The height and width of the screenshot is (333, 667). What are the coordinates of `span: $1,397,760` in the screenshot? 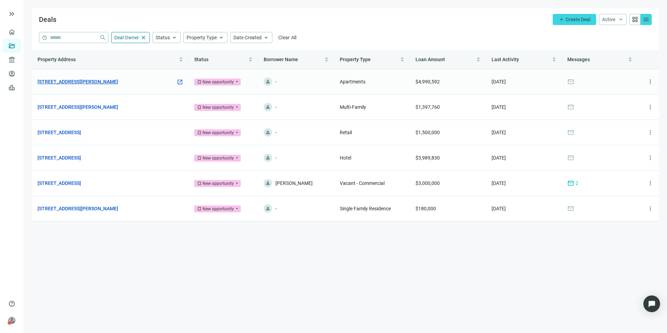 It's located at (428, 107).